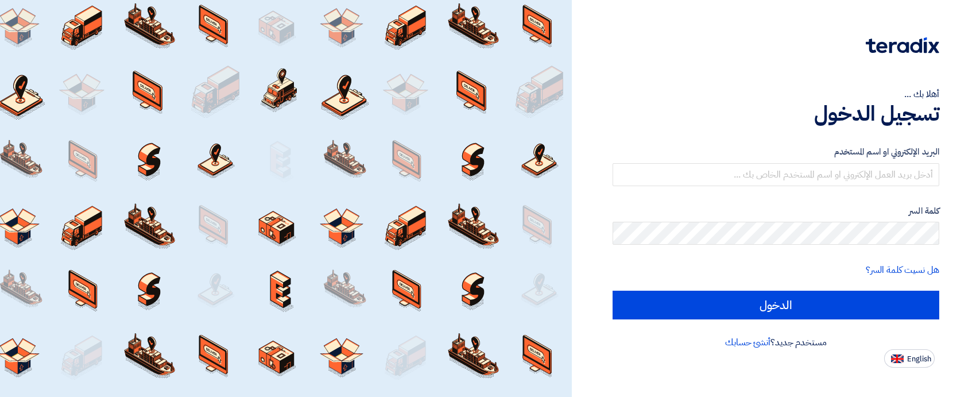 Image resolution: width=980 pixels, height=397 pixels. I want to click on a: هل نسيت كلمة السر؟, so click(902, 270).